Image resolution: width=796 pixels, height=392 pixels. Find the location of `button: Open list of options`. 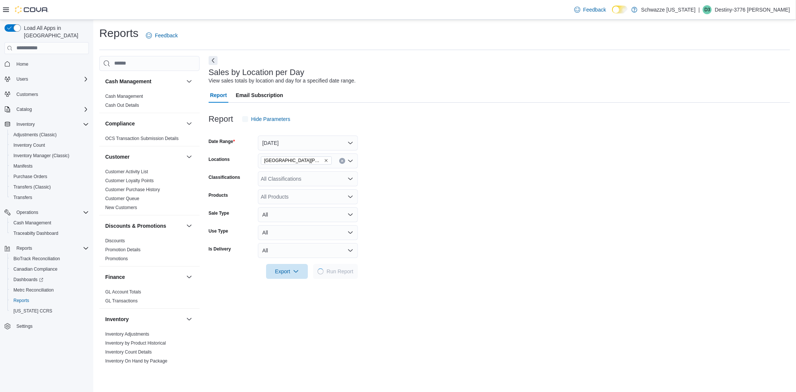

button: Open list of options is located at coordinates (350, 197).